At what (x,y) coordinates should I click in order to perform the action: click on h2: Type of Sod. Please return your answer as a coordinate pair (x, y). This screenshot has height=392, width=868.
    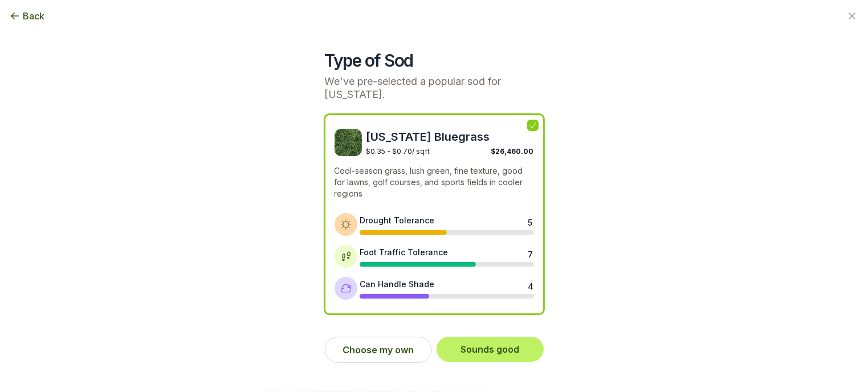
    Looking at the image, I should click on (435, 60).